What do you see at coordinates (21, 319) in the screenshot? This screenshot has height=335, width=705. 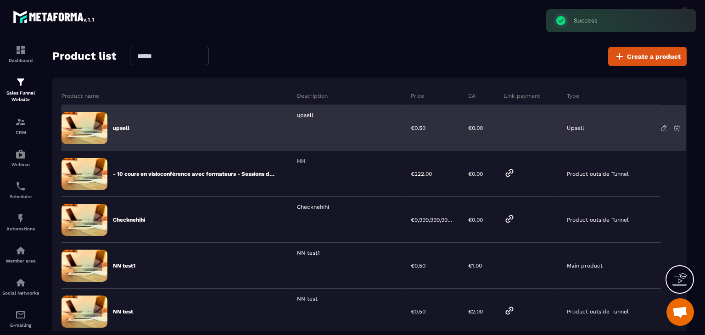 I see `a: emailemailE-mailing` at bounding box center [21, 319].